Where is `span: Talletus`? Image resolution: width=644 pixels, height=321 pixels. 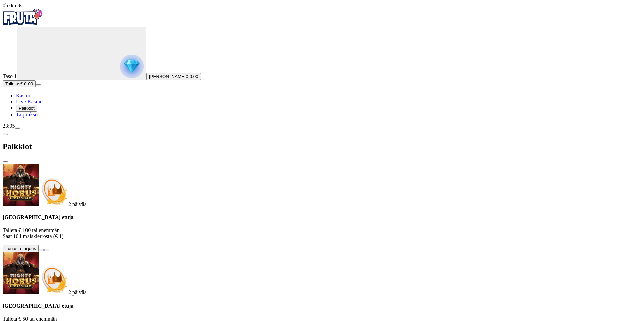
span: Talletus is located at coordinates (13, 84).